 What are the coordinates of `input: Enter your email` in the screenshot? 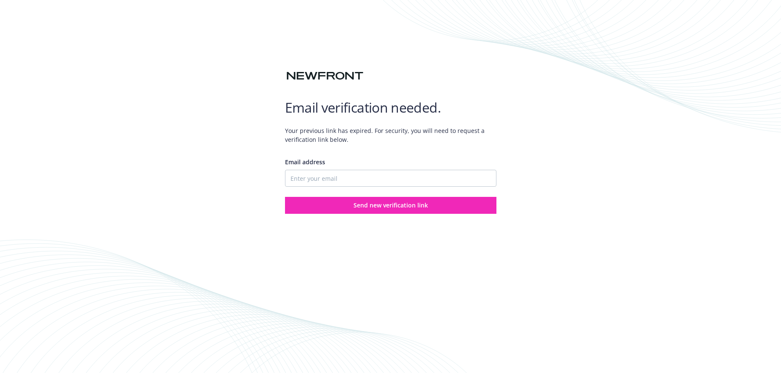 It's located at (391, 178).